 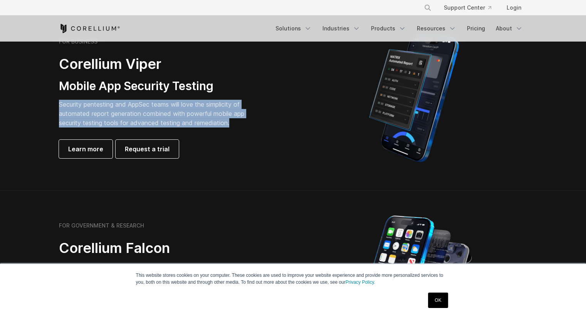 I want to click on h6: FOR GOVERNMENT & RESEARCH, so click(x=101, y=226).